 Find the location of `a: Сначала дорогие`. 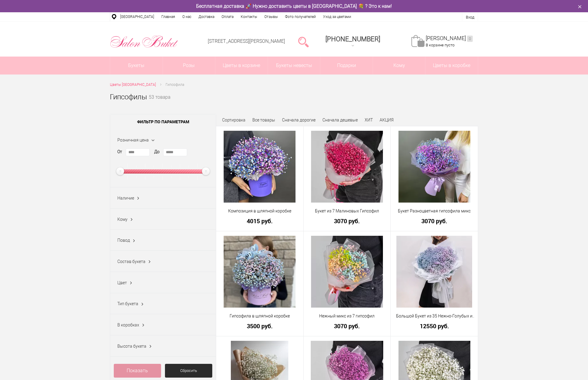

a: Сначала дорогие is located at coordinates (299, 120).